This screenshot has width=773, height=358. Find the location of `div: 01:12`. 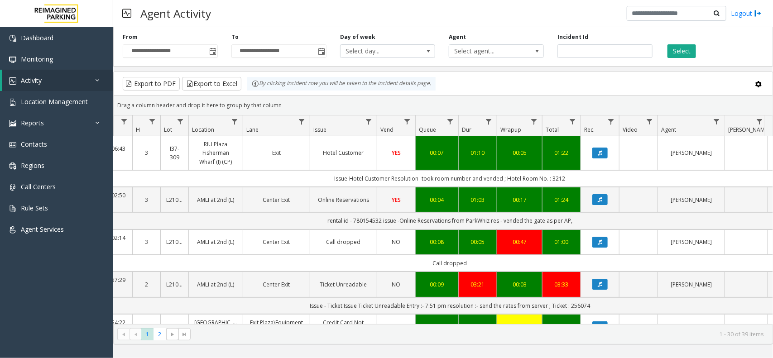

div: 01:12 is located at coordinates (477, 326).